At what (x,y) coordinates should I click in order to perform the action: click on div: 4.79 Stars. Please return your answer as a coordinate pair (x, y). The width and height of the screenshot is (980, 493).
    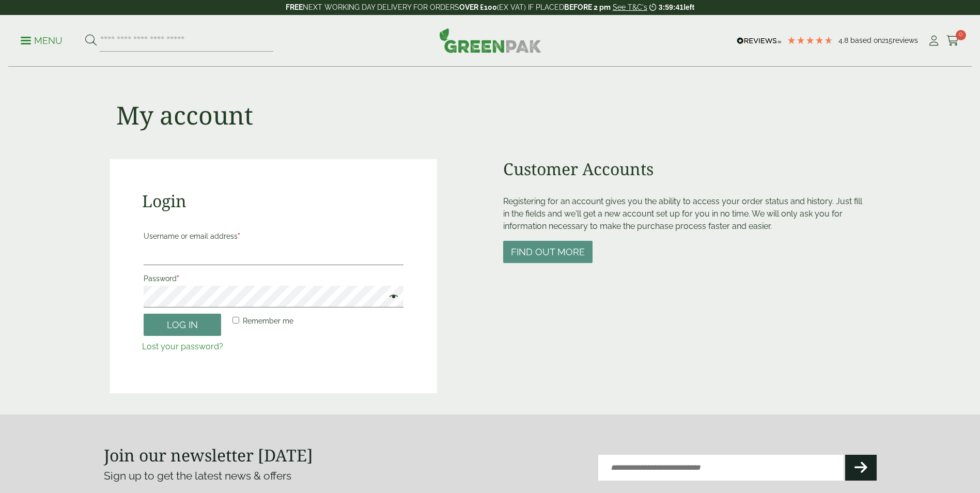
    Looking at the image, I should click on (810, 40).